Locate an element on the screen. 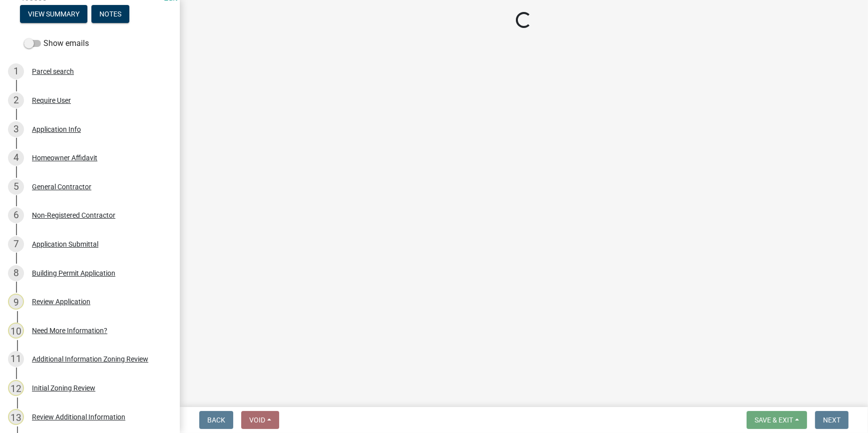 The width and height of the screenshot is (868, 433). span: Save & Exit is located at coordinates (773, 420).